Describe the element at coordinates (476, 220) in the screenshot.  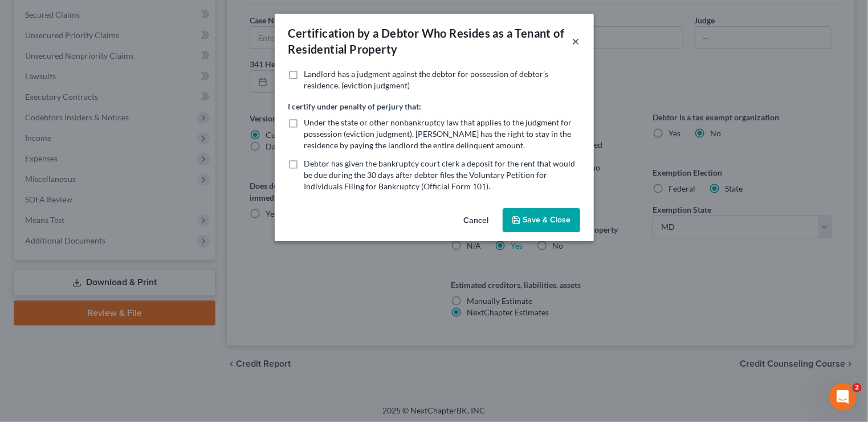
I see `button: Cancel` at that location.